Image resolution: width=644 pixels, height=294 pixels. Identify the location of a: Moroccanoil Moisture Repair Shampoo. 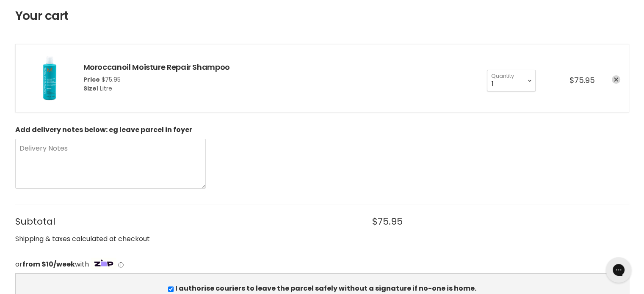
(157, 67).